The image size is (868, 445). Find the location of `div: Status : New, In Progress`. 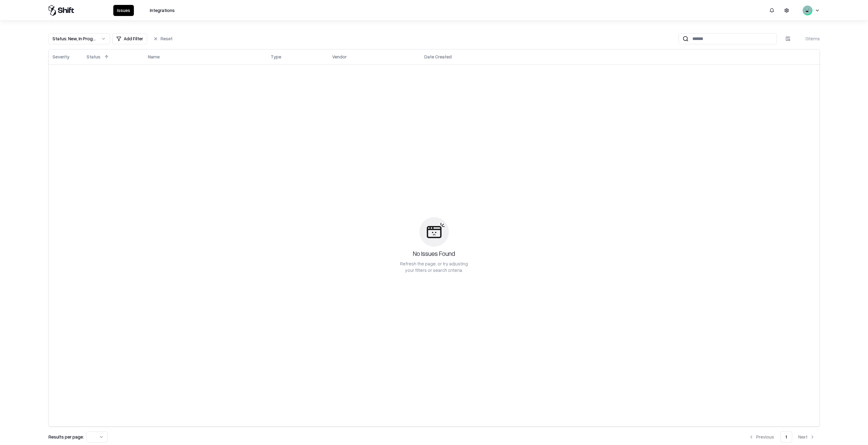

div: Status : New, In Progress is located at coordinates (74, 38).